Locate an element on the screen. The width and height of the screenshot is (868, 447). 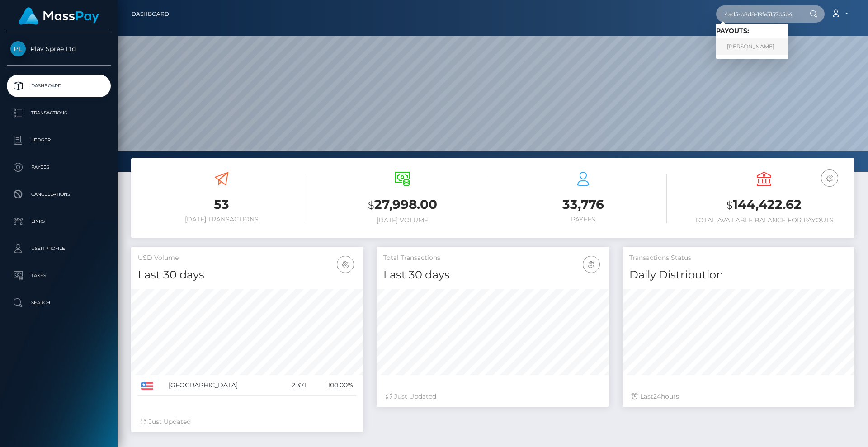
h3: 53 is located at coordinates (222, 205).